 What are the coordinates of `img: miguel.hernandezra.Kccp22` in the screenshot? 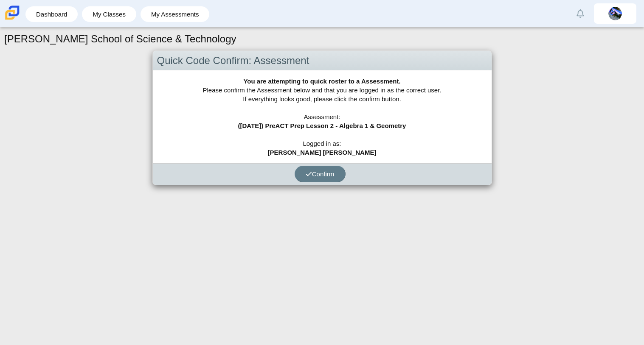 It's located at (615, 13).